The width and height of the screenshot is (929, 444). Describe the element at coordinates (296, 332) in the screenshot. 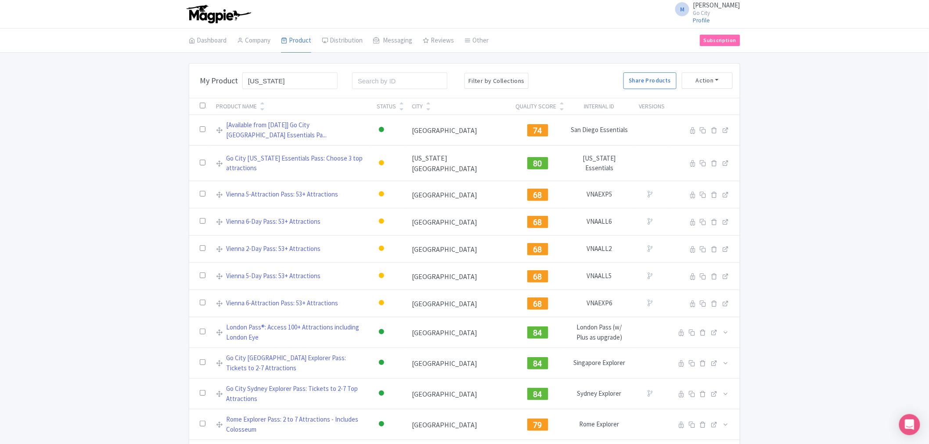

I see `a: London Pass®: Access 100+ Attractions including London Eye` at that location.